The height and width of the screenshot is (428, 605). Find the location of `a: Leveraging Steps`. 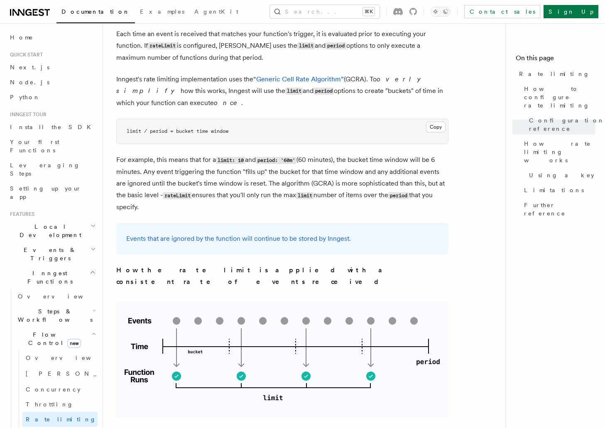

a: Leveraging Steps is located at coordinates (52, 169).